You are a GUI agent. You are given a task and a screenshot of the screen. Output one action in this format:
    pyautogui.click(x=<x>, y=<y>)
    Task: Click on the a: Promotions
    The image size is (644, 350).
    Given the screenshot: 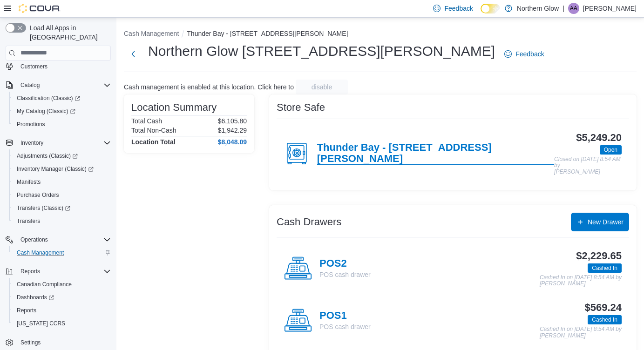 What is the action you would take?
    pyautogui.click(x=31, y=124)
    